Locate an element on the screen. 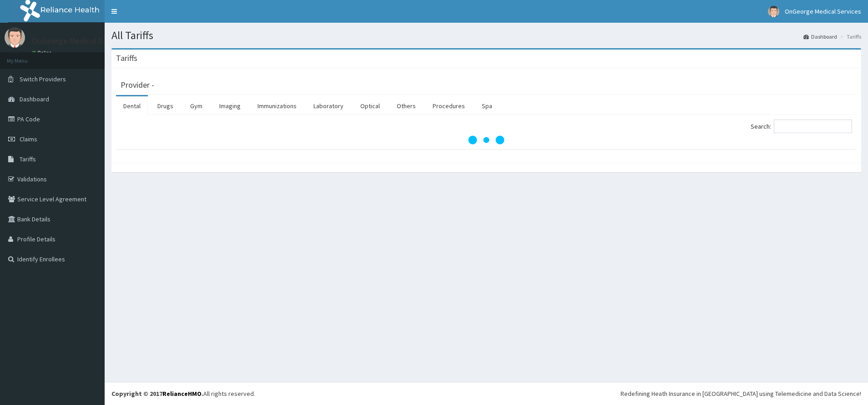 The width and height of the screenshot is (868, 405). a: Drugs is located at coordinates (165, 106).